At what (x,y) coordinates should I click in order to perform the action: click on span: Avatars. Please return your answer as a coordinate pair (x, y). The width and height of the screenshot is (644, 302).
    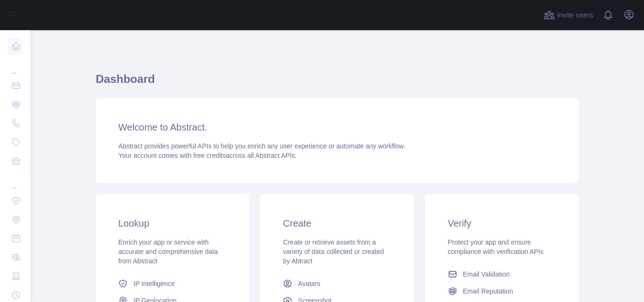
    Looking at the image, I should click on (309, 283).